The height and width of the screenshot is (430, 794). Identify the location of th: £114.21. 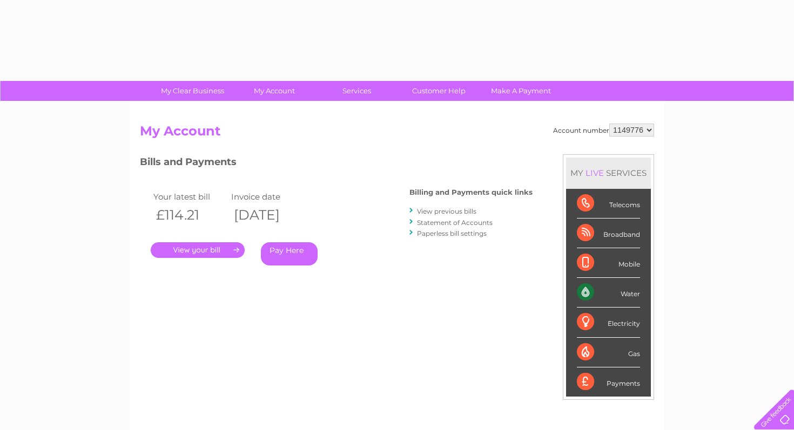
(190, 215).